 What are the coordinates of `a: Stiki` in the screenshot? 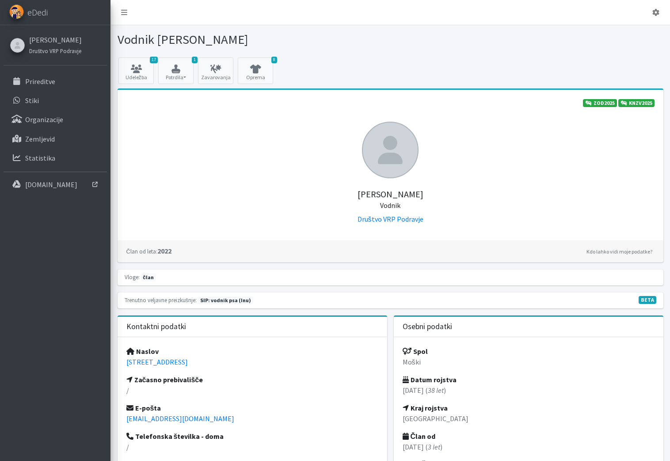 It's located at (55, 100).